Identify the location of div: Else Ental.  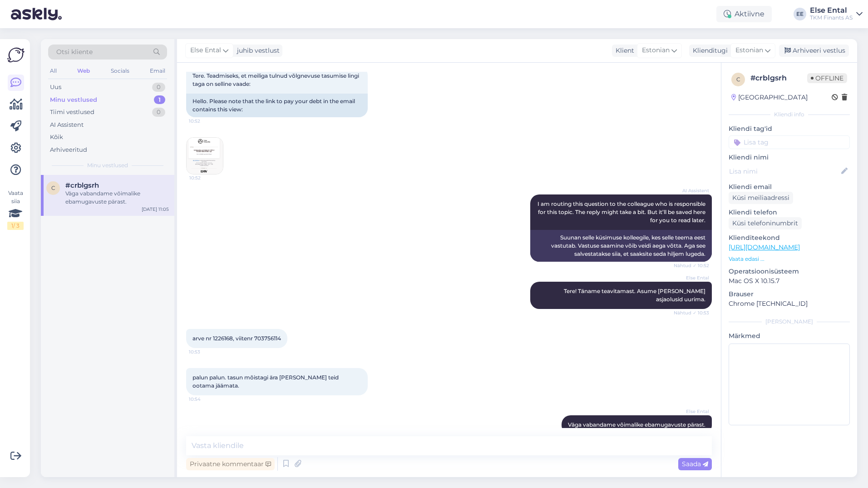
(831, 10).